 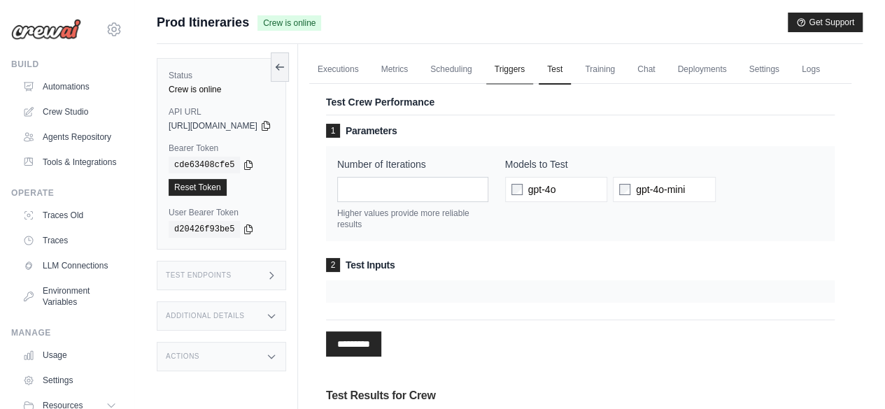 I want to click on label: Models to Test, so click(x=664, y=164).